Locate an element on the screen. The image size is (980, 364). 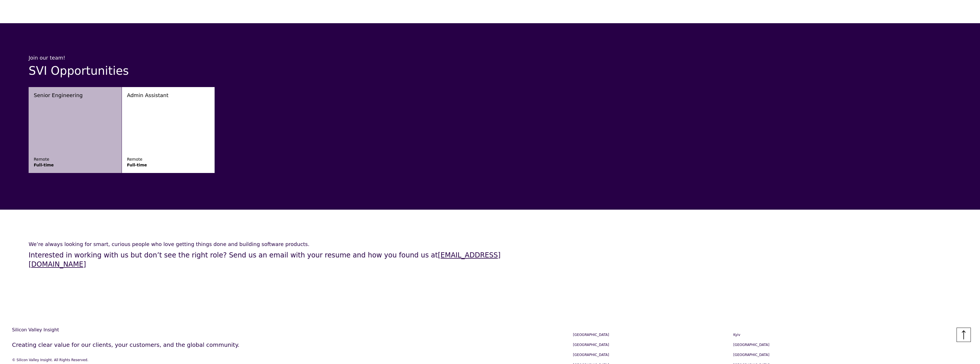
a: Admin AssistantRemoteFull-time is located at coordinates (168, 130).